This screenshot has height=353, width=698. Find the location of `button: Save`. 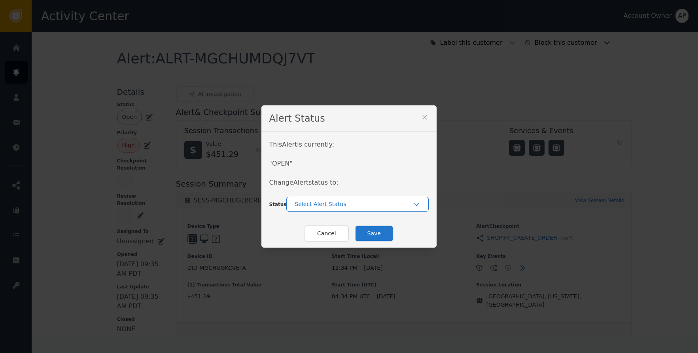

button: Save is located at coordinates (374, 233).